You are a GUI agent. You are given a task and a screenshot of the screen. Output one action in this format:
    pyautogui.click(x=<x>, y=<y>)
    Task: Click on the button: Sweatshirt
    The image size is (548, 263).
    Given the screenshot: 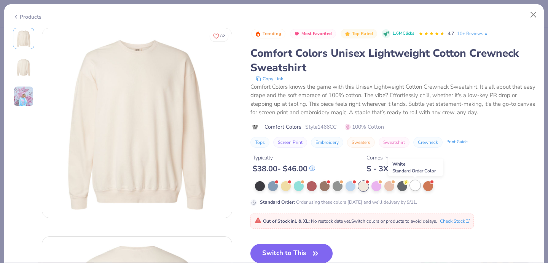 What is the action you would take?
    pyautogui.click(x=394, y=142)
    